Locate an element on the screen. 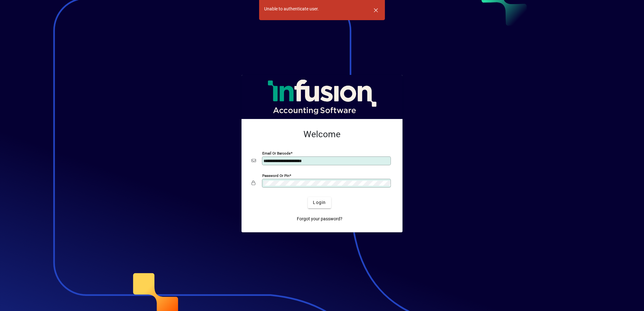 The image size is (644, 311). mat-label: Email or Barcode is located at coordinates (277, 153).